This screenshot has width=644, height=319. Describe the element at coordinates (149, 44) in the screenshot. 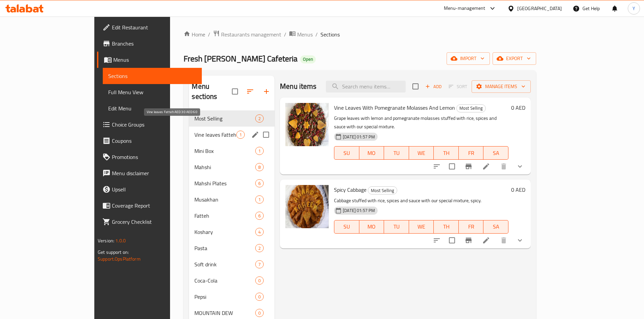

I see `a: Branches` at that location.